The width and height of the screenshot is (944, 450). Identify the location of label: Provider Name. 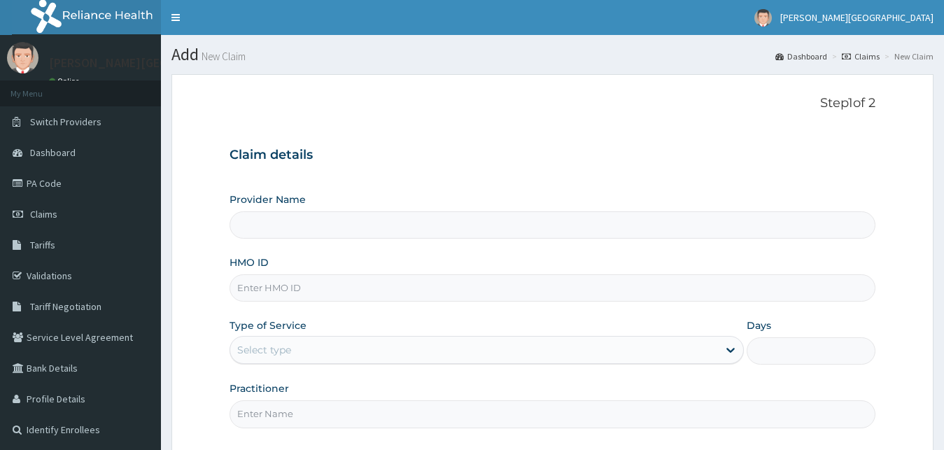
(267, 199).